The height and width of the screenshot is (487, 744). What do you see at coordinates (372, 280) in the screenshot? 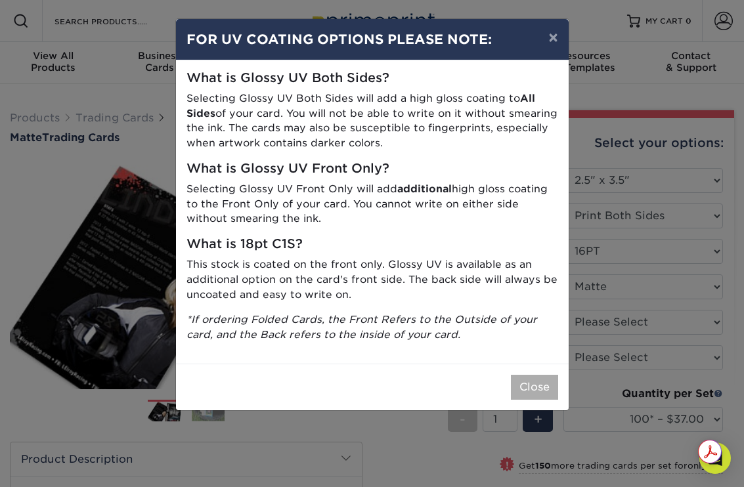
I see `p: This stock is coated on the front only. Glossy UV is available as an additional option on the car...` at bounding box center [372, 280].